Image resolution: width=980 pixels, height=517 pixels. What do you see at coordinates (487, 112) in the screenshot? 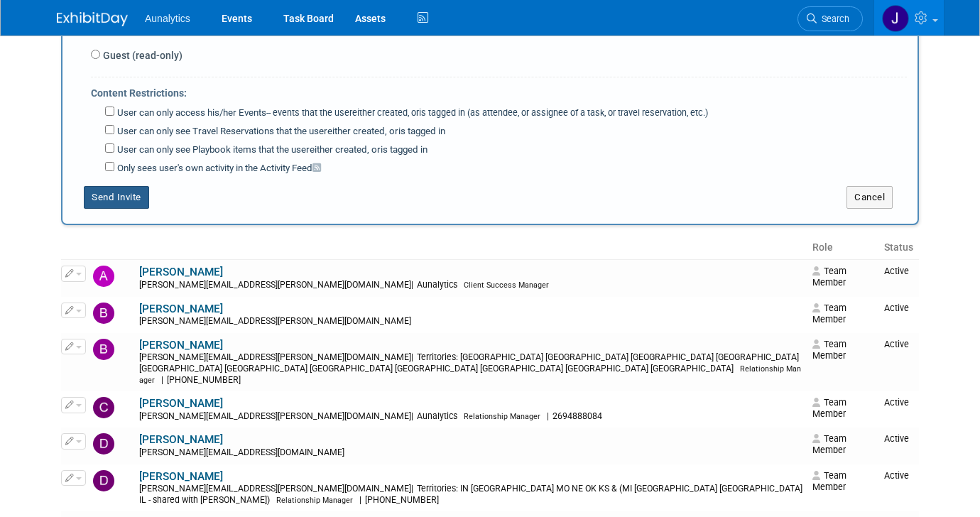
I see `span: -- events that the user is tagged in (as attendee, or assignee of a task, or travel reservation, ...` at bounding box center [487, 112].